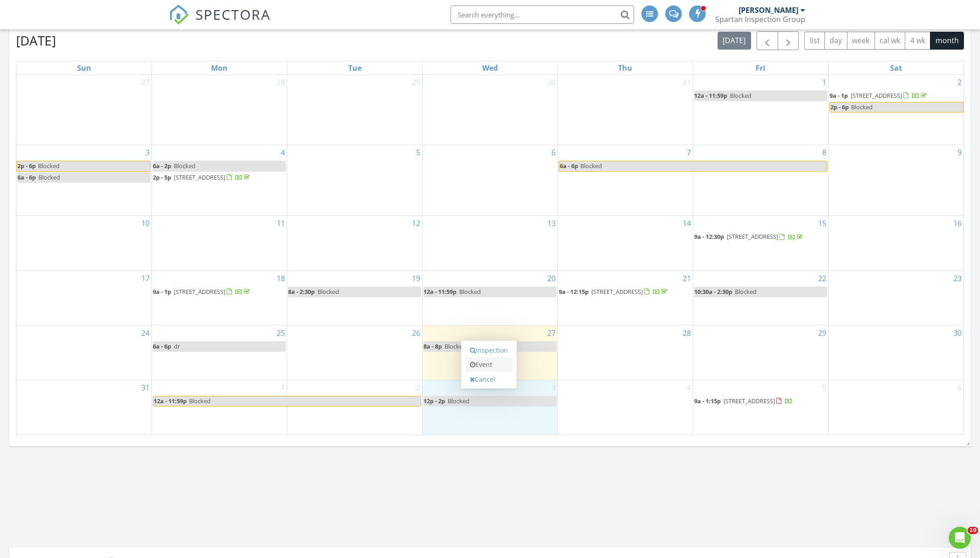 This screenshot has width=980, height=558. What do you see at coordinates (895, 243) in the screenshot?
I see `td: Go to August 16, 2025` at bounding box center [895, 243].